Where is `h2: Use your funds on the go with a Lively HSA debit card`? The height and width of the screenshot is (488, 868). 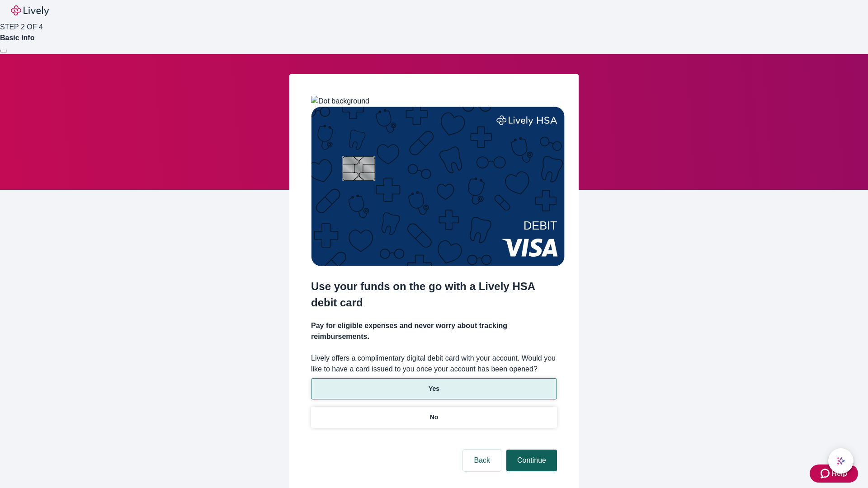 h2: Use your funds on the go with a Lively HSA debit card is located at coordinates (434, 294).